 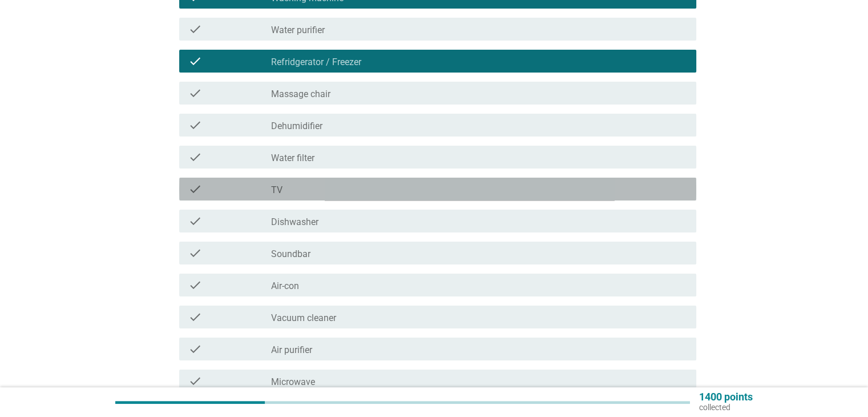 What do you see at coordinates (726, 407) in the screenshot?
I see `p: collected` at bounding box center [726, 407].